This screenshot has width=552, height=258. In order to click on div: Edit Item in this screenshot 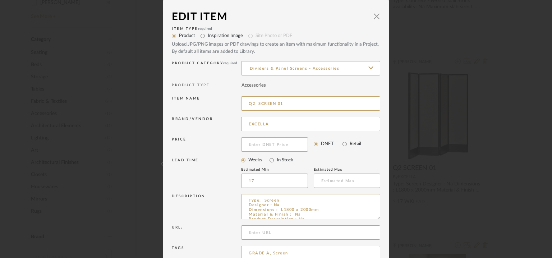, I will do `click(270, 17)`.